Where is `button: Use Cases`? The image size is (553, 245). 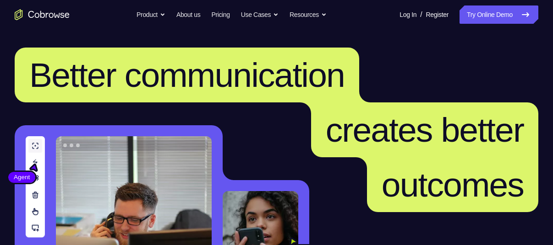 button: Use Cases is located at coordinates (260, 15).